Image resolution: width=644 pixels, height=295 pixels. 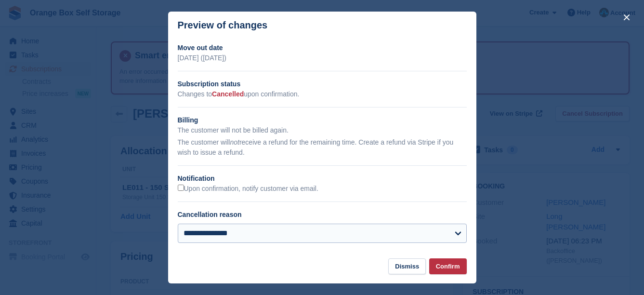 What do you see at coordinates (407, 266) in the screenshot?
I see `button: Dismiss` at bounding box center [407, 266].